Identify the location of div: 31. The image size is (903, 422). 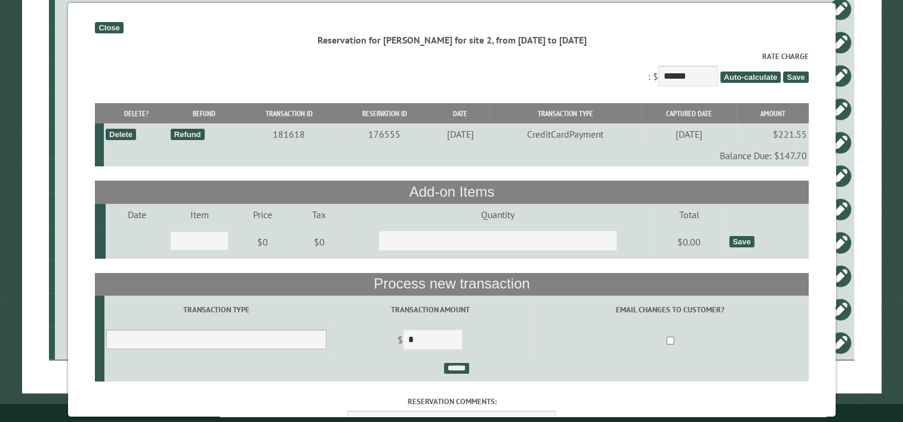
(75, 310).